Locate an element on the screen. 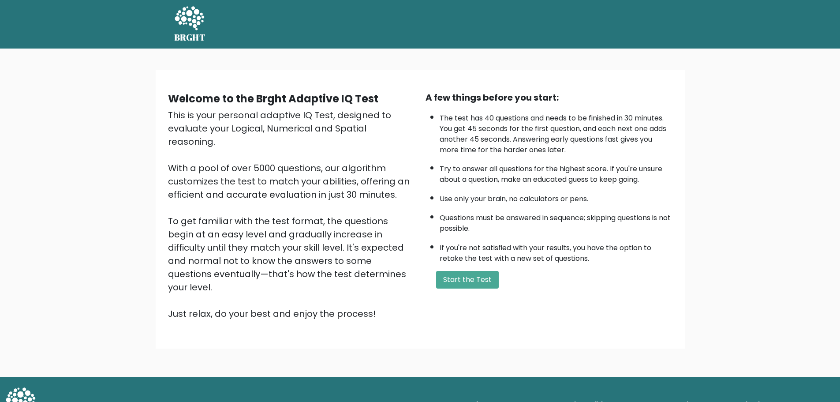 Image resolution: width=840 pixels, height=402 pixels. div: This is your personal adaptive IQ Test, designed to evaluate your Logical, Numerical and Spatial ... is located at coordinates (292, 214).